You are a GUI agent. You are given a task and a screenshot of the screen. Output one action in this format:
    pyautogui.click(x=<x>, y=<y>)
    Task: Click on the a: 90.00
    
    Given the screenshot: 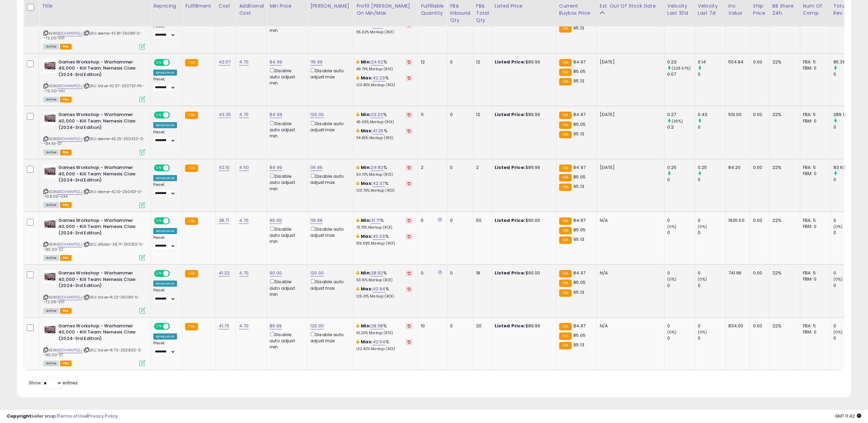 What is the action you would take?
    pyautogui.click(x=276, y=221)
    